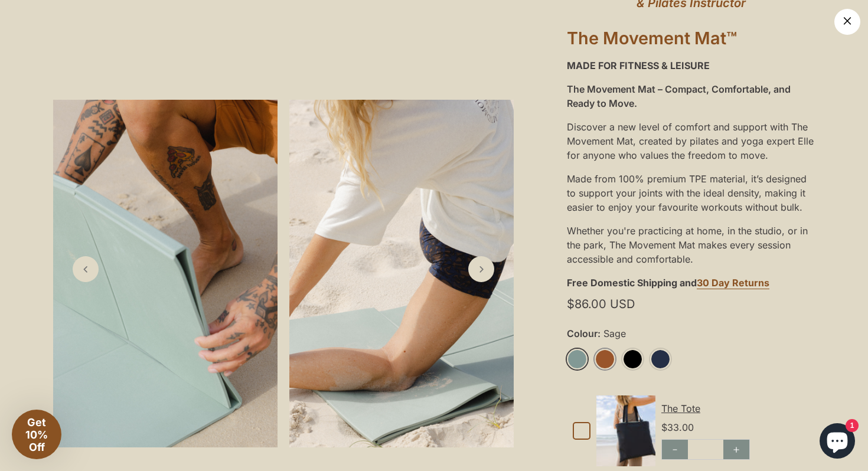 Image resolution: width=868 pixels, height=471 pixels. What do you see at coordinates (36, 435) in the screenshot?
I see `div: Get 10% Off` at bounding box center [36, 435].